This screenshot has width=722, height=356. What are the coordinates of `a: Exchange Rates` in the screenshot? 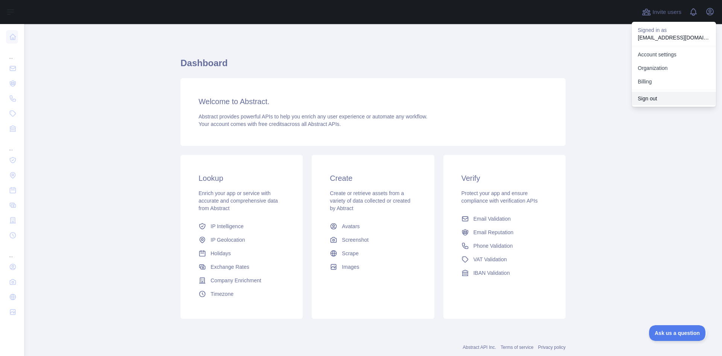 It's located at (241, 267).